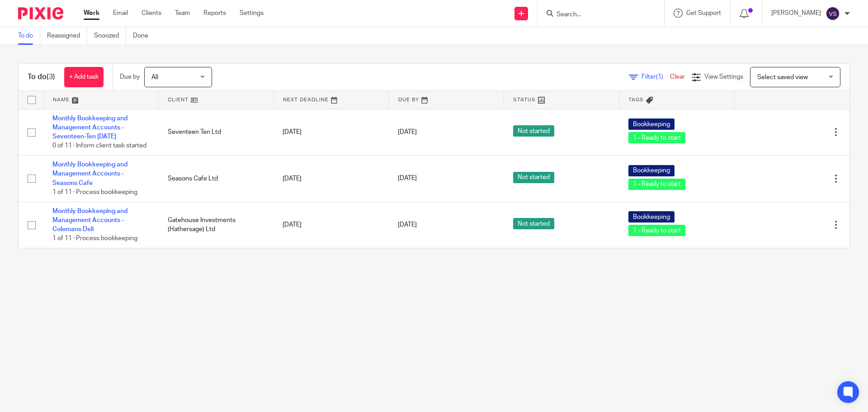 The height and width of the screenshot is (412, 868). I want to click on span: Tags, so click(636, 99).